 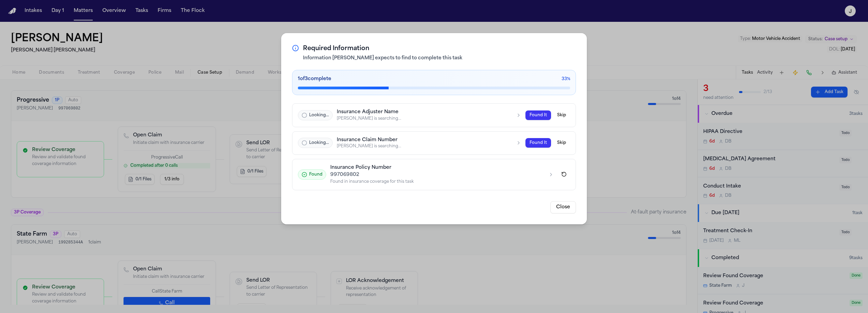 I want to click on div: Found in insurance coverage for this task, so click(x=437, y=182).